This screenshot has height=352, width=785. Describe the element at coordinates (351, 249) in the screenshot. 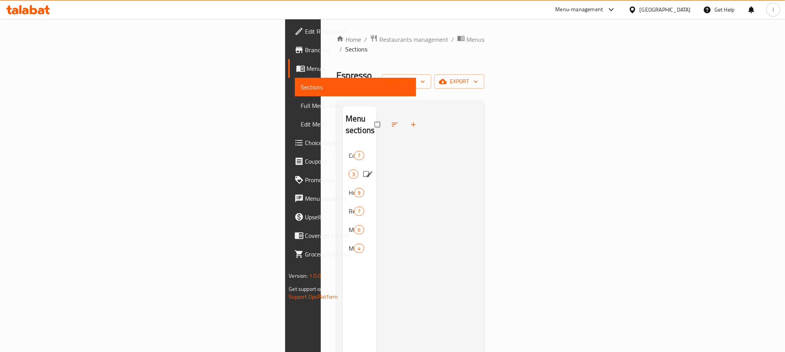

I see `div: Milkshake` at that location.